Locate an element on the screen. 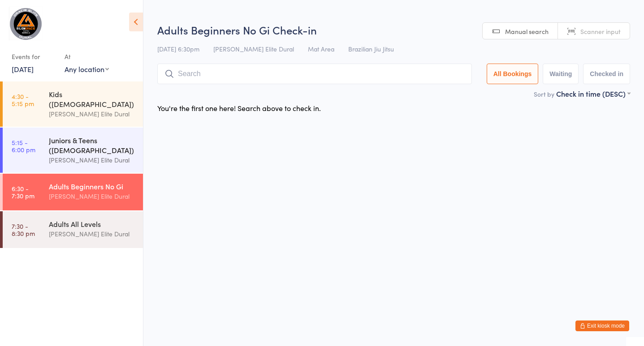 The image size is (644, 346). span: Mat Area is located at coordinates (321, 49).